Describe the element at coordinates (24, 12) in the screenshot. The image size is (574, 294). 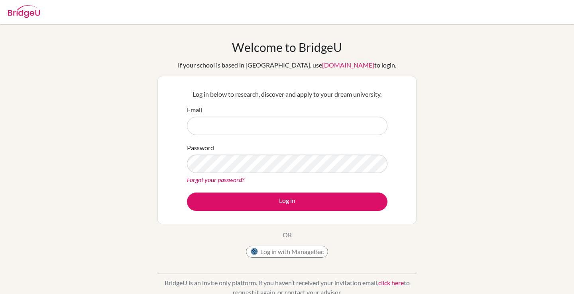
I see `img: Bridge-U` at that location.